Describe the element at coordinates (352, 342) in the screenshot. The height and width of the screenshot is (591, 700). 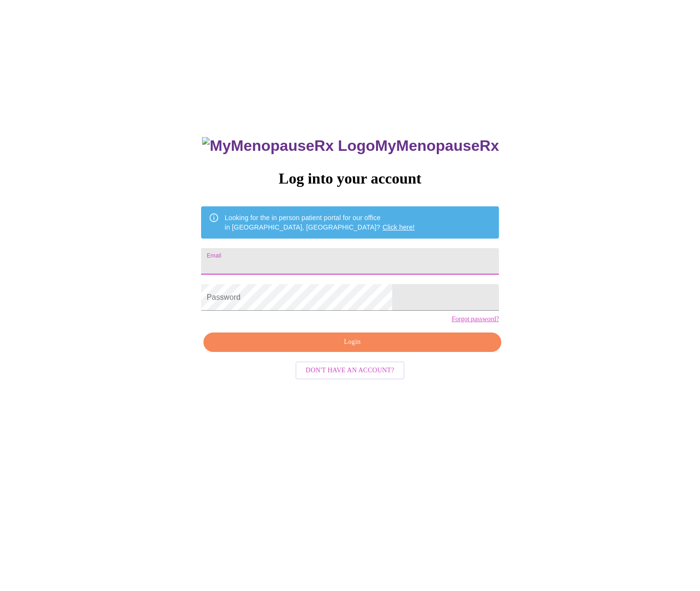
I see `span: Login` at that location.